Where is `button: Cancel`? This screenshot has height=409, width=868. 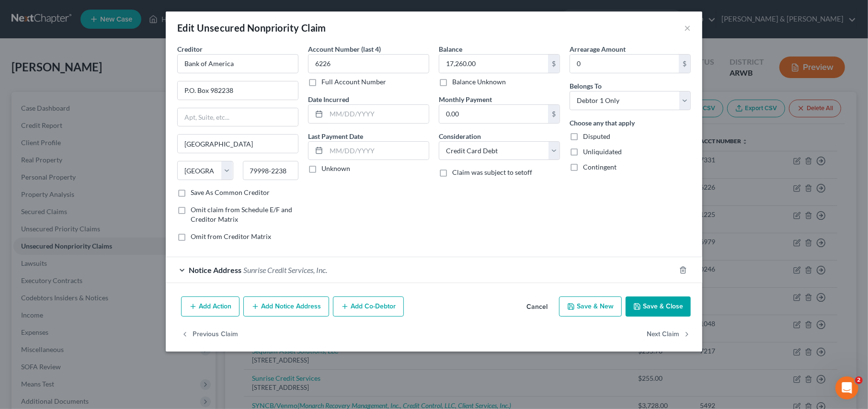
button: Cancel is located at coordinates (537, 307).